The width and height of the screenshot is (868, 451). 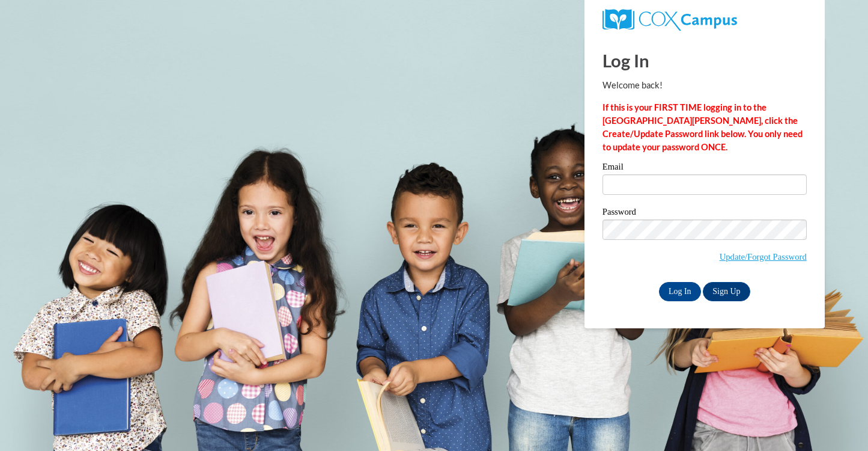 I want to click on label: Email, so click(x=704, y=168).